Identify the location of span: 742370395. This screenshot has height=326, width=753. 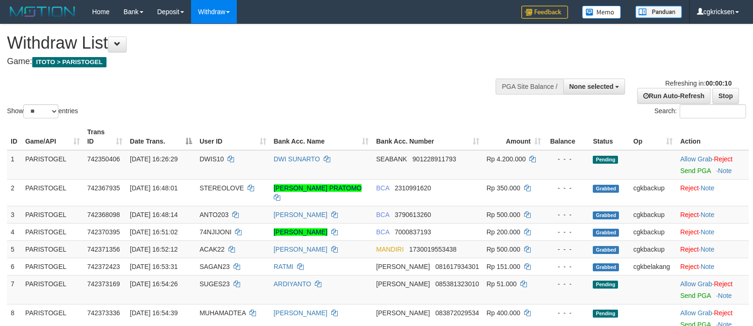
(104, 232).